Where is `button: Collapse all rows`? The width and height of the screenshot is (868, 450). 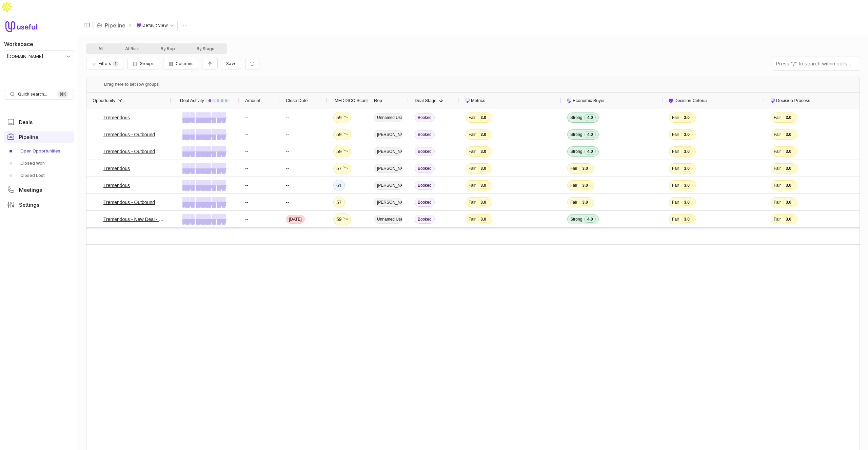
button: Collapse all rows is located at coordinates (210, 64).